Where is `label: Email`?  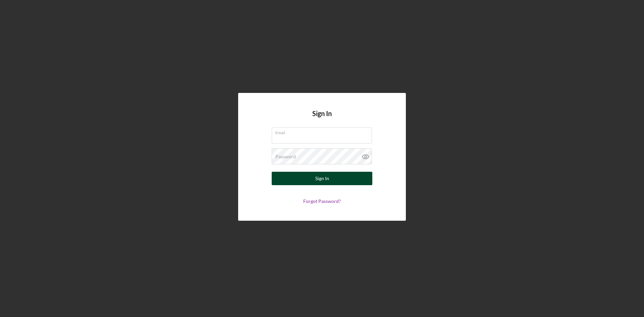 label: Email is located at coordinates (324, 131).